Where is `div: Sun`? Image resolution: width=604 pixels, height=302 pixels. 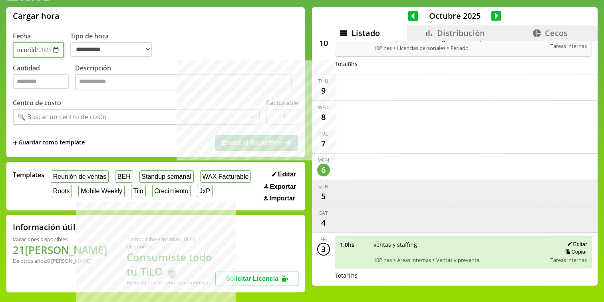
div: Sun is located at coordinates (323, 186).